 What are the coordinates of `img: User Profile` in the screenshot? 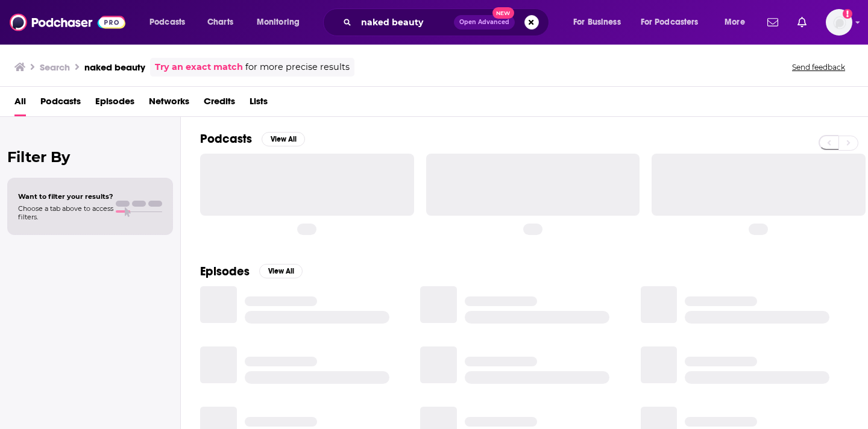 It's located at (839, 22).